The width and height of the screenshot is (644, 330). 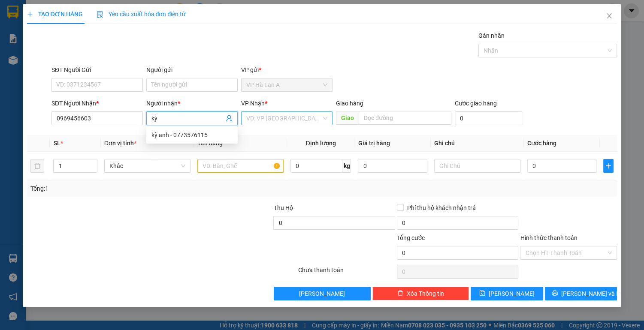 What do you see at coordinates (192, 103) in the screenshot?
I see `div: Người nhận` at bounding box center [192, 103].